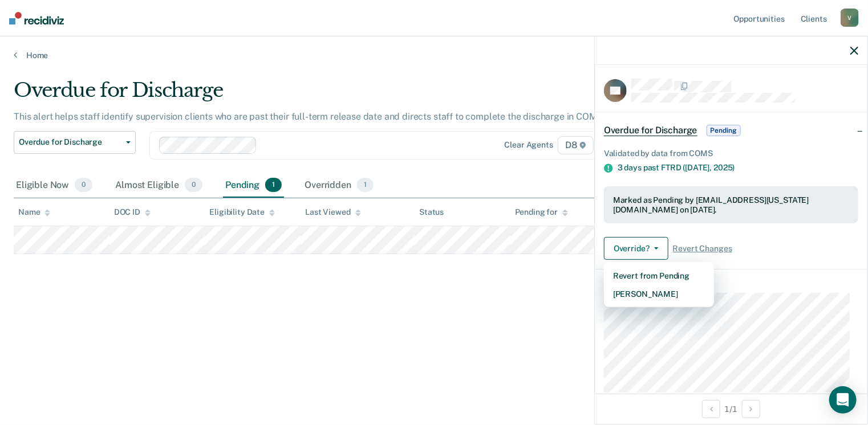 The width and height of the screenshot is (868, 425). Describe the element at coordinates (731, 131) in the screenshot. I see `div: Overdue for DischargePending` at that location.